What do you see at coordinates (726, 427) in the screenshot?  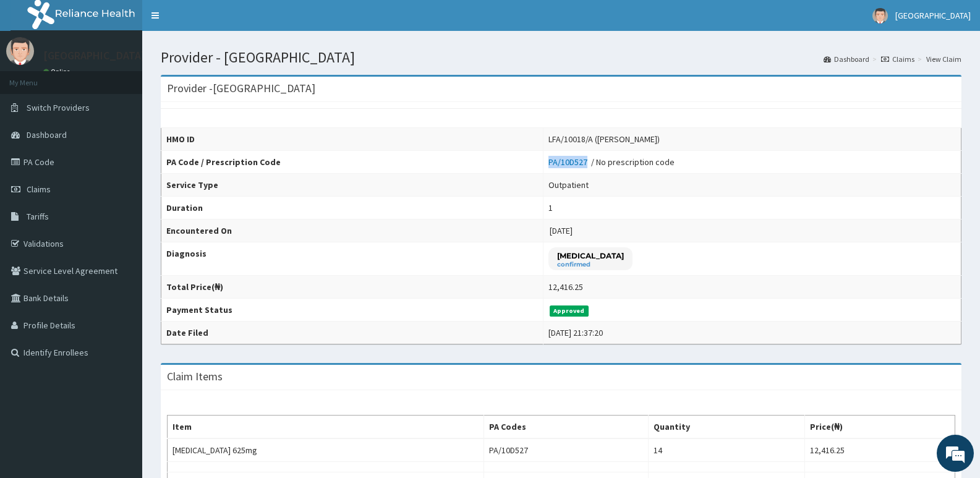 I see `th: Quantity` at bounding box center [726, 427].